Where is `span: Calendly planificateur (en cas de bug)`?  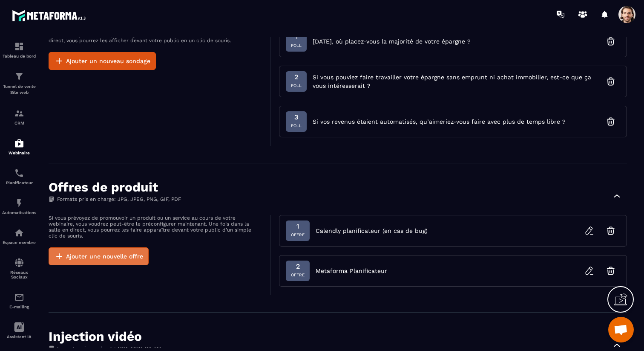 span: Calendly planificateur (en cas de bug) is located at coordinates (371, 231).